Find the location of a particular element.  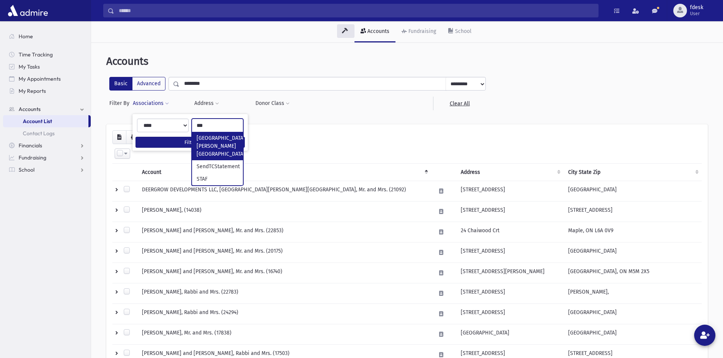

a: Financials is located at coordinates (47, 146).